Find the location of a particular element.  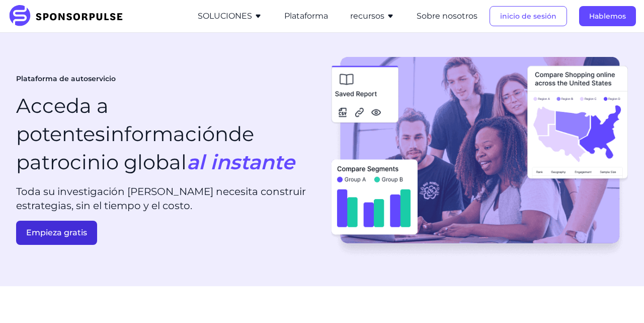

img: PatrocinadorPulse is located at coordinates (69, 16).